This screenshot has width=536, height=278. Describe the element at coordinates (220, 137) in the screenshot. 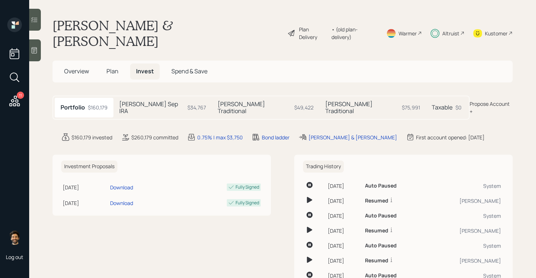

I see `div: 0.75% | max $3,750` at that location.